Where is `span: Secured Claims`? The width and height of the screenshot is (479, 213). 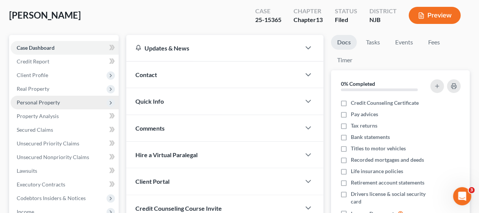 span: Secured Claims is located at coordinates (35, 129).